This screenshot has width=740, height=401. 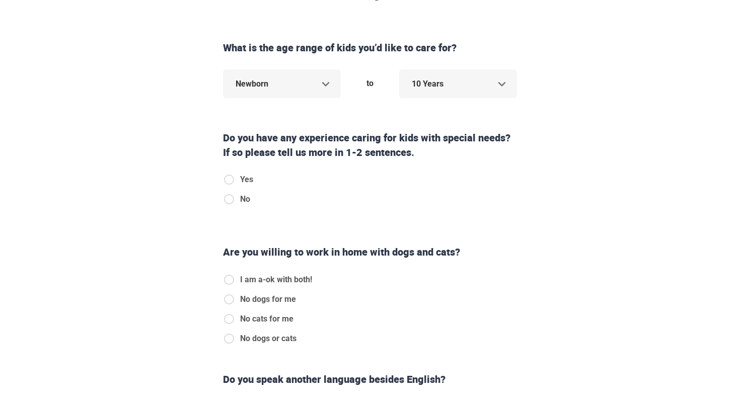 What do you see at coordinates (370, 145) in the screenshot?
I see `div: Do you have any experience caring for kids with special needs? If so please tell us more in 1-2 s...` at bounding box center [370, 145].